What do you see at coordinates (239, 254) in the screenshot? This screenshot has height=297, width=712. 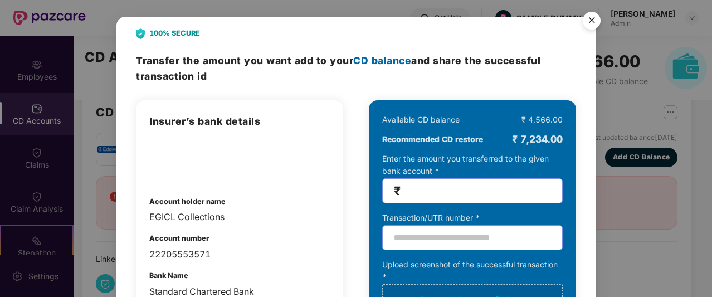 I see `div: 22205553571` at bounding box center [239, 254].